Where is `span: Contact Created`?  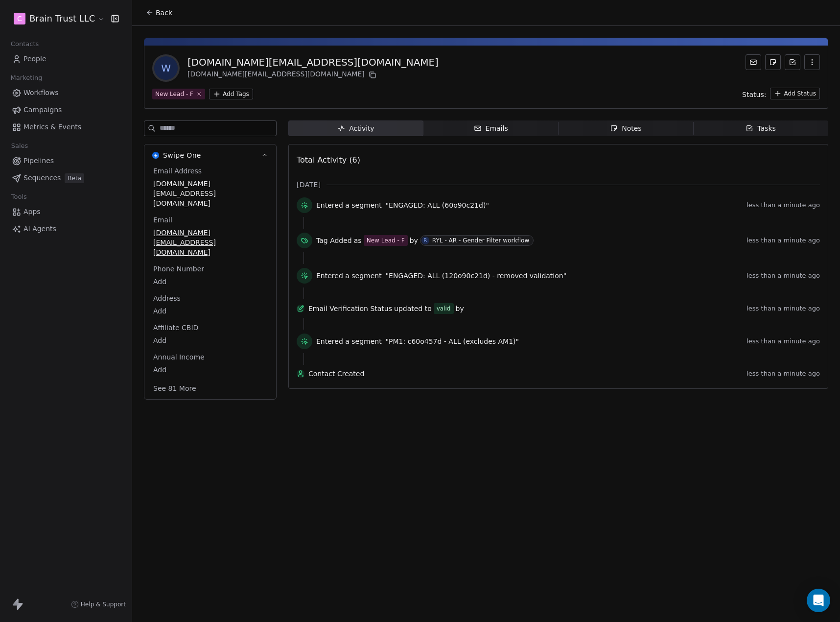 span: Contact Created is located at coordinates (525, 374).